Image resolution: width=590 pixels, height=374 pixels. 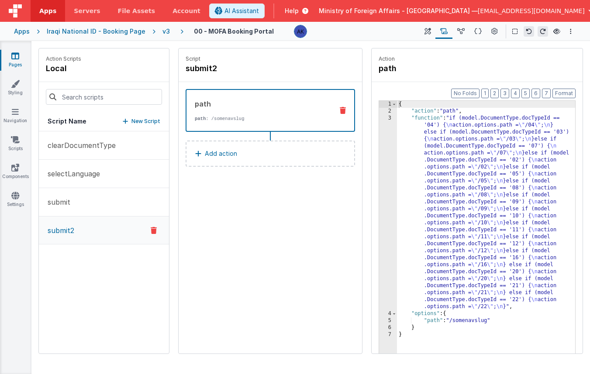 I want to click on button: Format, so click(x=564, y=93).